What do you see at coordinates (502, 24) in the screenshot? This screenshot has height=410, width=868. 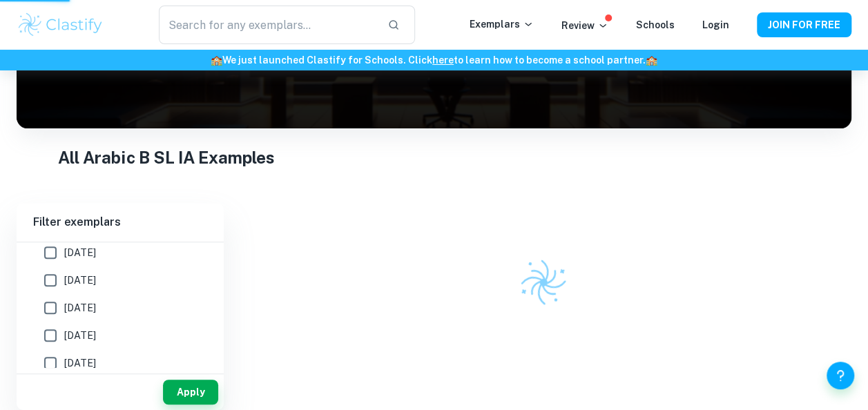 I see `p: Exemplars` at bounding box center [502, 24].